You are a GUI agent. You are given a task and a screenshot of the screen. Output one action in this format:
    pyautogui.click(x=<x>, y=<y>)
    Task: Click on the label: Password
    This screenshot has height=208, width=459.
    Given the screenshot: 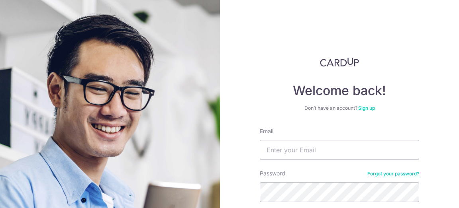 What is the action you would take?
    pyautogui.click(x=272, y=174)
    